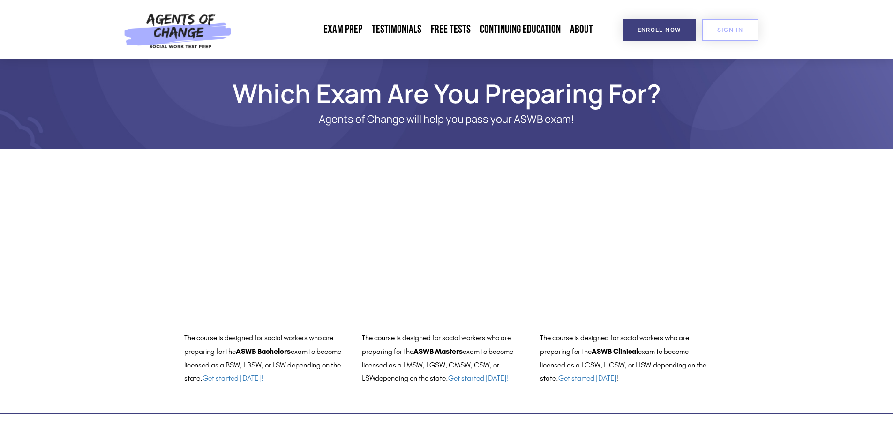  Describe the element at coordinates (442, 378) in the screenshot. I see `span: depending on the state.` at that location.